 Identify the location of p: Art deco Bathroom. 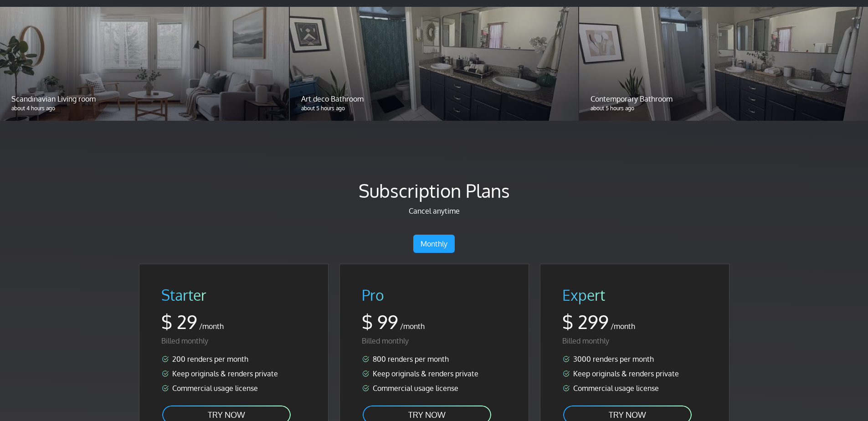
(434, 99).